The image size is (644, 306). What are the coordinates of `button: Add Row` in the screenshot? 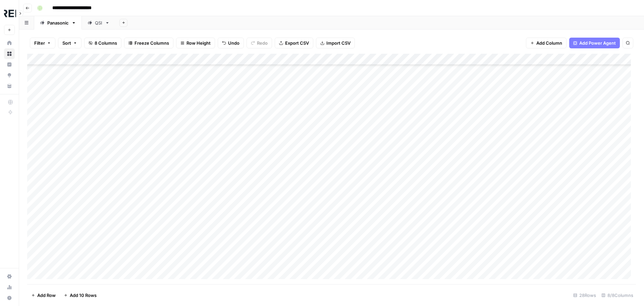 It's located at (43, 295).